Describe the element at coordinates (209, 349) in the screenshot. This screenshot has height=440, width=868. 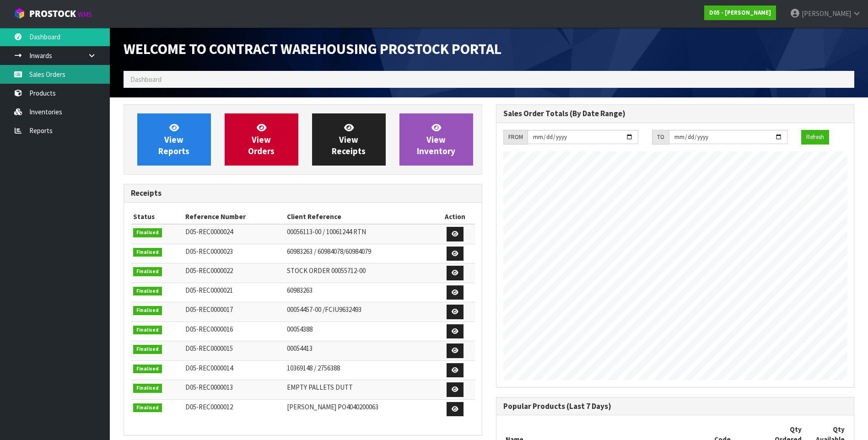
I see `span: D05-REC0000015` at that location.